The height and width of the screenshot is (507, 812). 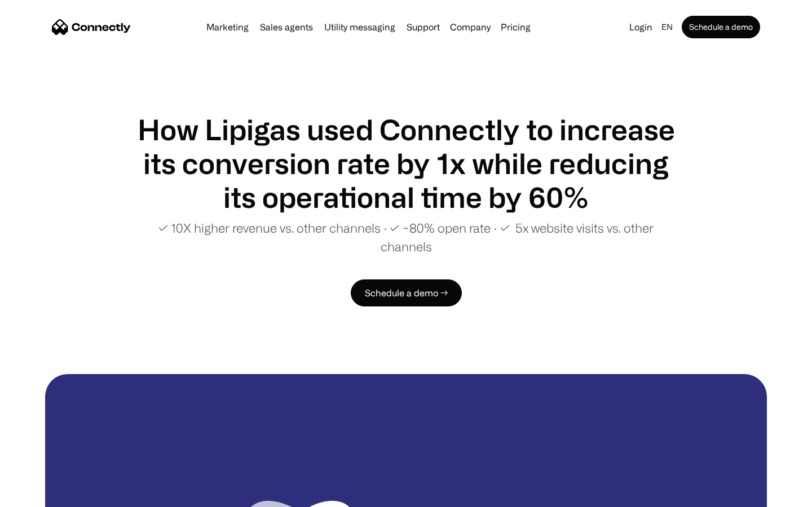 What do you see at coordinates (45, 495) in the screenshot?
I see `ul: Language list` at bounding box center [45, 495].